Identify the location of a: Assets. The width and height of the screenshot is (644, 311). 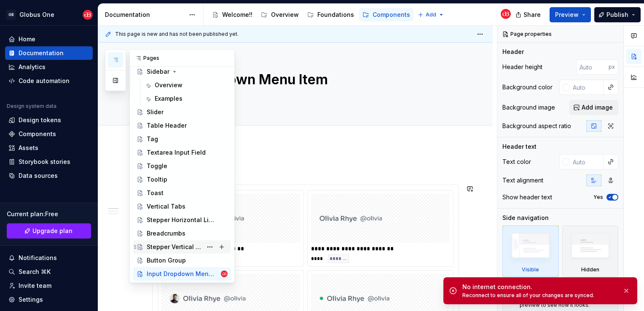
(49, 148).